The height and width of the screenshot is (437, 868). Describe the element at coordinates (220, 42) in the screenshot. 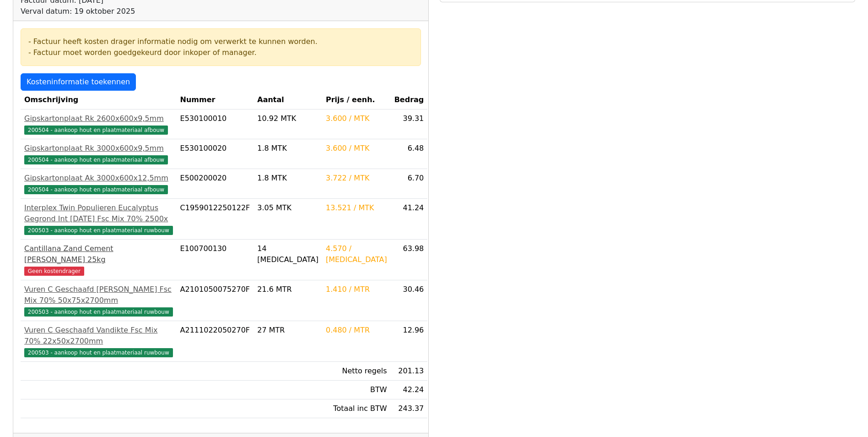

I see `div: - Factuur heeft kosten drager informatie nodig om verwerkt te kunnen worden.` at that location.